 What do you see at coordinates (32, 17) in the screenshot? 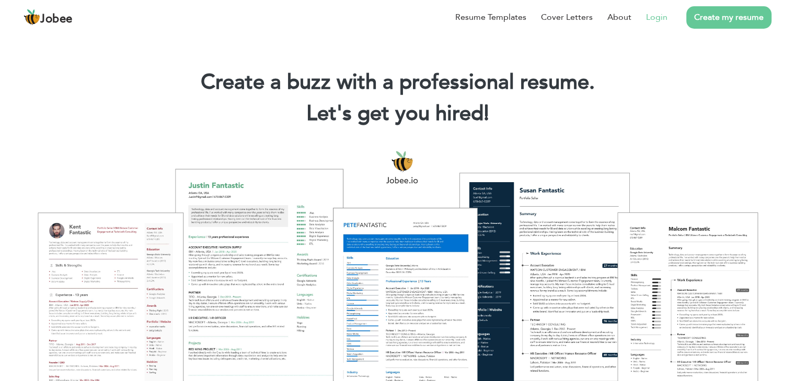
I see `img: jobee.io` at bounding box center [32, 17].